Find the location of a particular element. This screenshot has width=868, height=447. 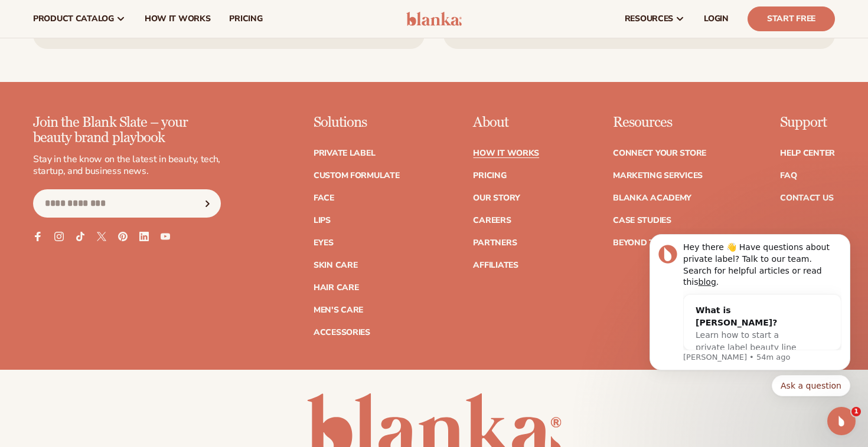

p: Solutions is located at coordinates (356, 123).